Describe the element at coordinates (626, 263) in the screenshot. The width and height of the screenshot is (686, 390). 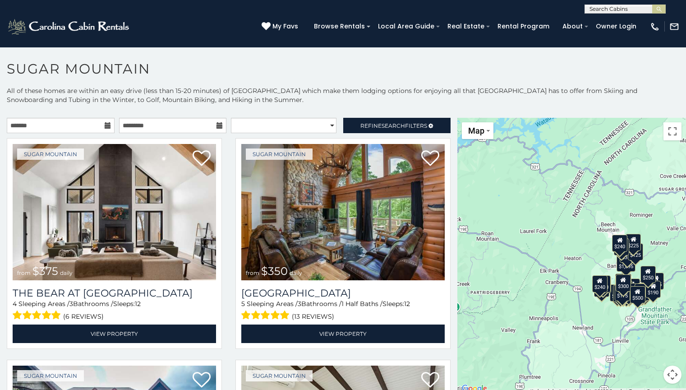
I see `div: $1,095` at that location.